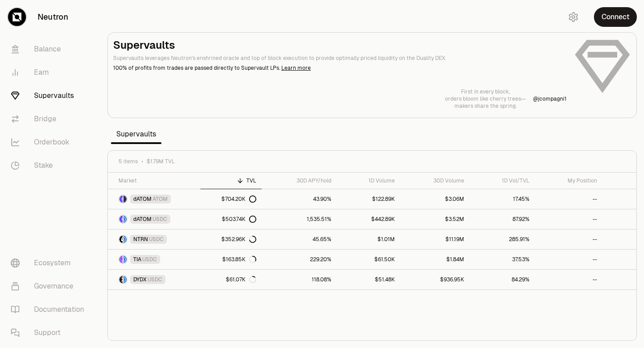 This screenshot has width=644, height=348. Describe the element at coordinates (154, 280) in the screenshot. I see `a: DYDX LogoUSDC LogoDYDXUSDC` at that location.